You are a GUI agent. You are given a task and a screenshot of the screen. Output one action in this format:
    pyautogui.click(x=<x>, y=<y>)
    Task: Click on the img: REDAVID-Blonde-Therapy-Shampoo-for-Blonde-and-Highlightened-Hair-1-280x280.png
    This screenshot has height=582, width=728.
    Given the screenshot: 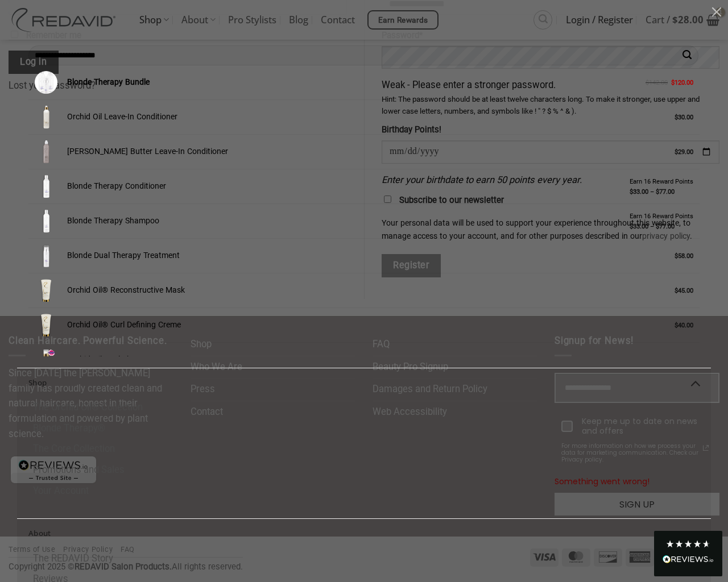 What is the action you would take?
    pyautogui.click(x=46, y=222)
    